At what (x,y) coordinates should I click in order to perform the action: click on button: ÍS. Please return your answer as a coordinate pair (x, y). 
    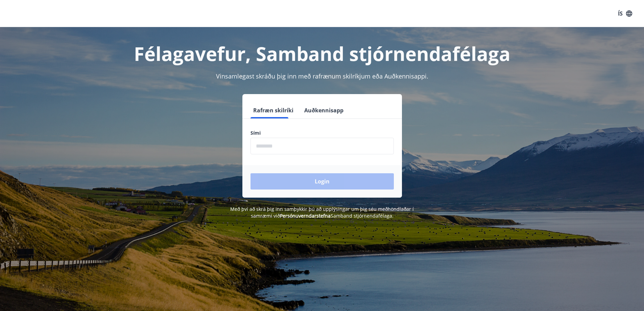
    Looking at the image, I should click on (625, 13).